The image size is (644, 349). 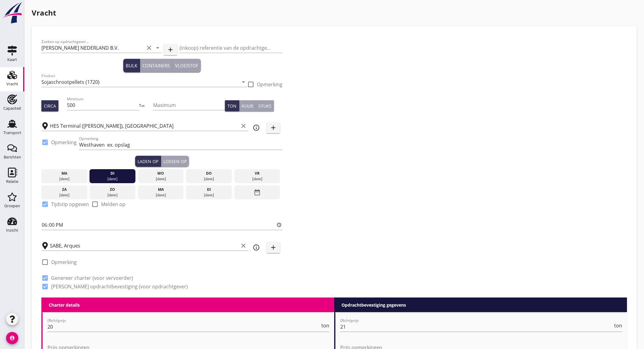 I want to click on div: wo, so click(x=161, y=174).